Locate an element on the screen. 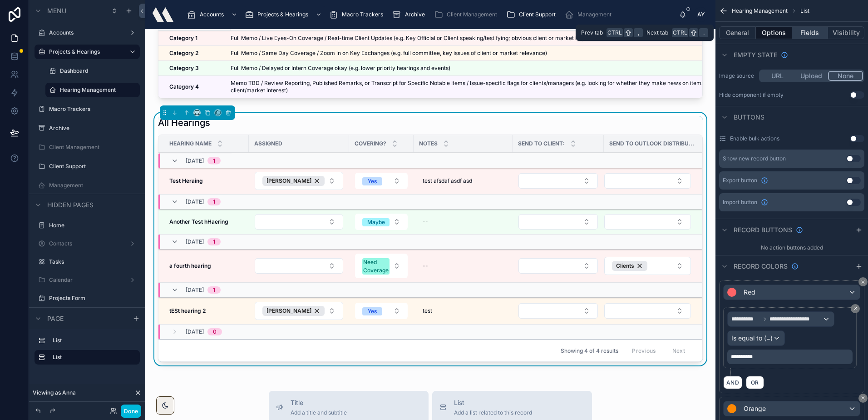  label: Archive is located at coordinates (92, 128).